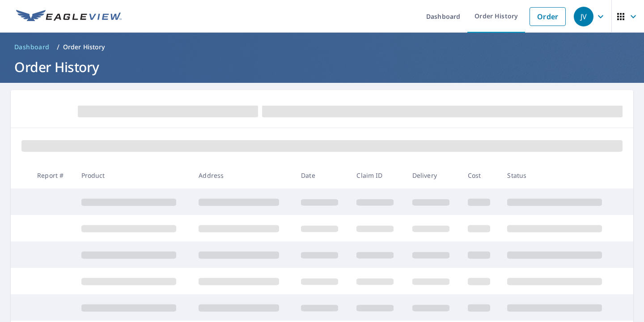  Describe the element at coordinates (377, 175) in the screenshot. I see `th: Claim ID` at that location.